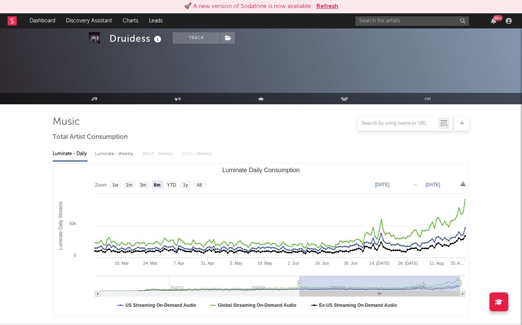 The image size is (522, 325). What do you see at coordinates (89, 21) in the screenshot?
I see `a: Discovery Assistant` at bounding box center [89, 21].